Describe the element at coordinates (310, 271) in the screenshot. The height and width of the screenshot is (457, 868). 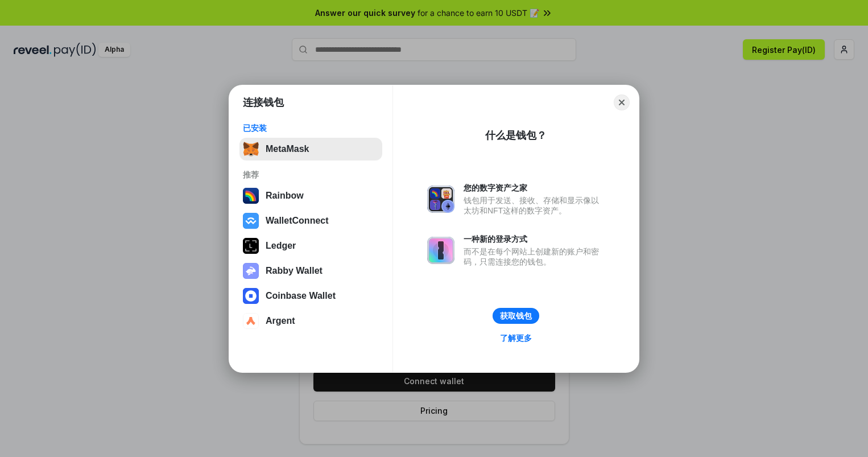
I see `button: Rabby Wallet` at that location.